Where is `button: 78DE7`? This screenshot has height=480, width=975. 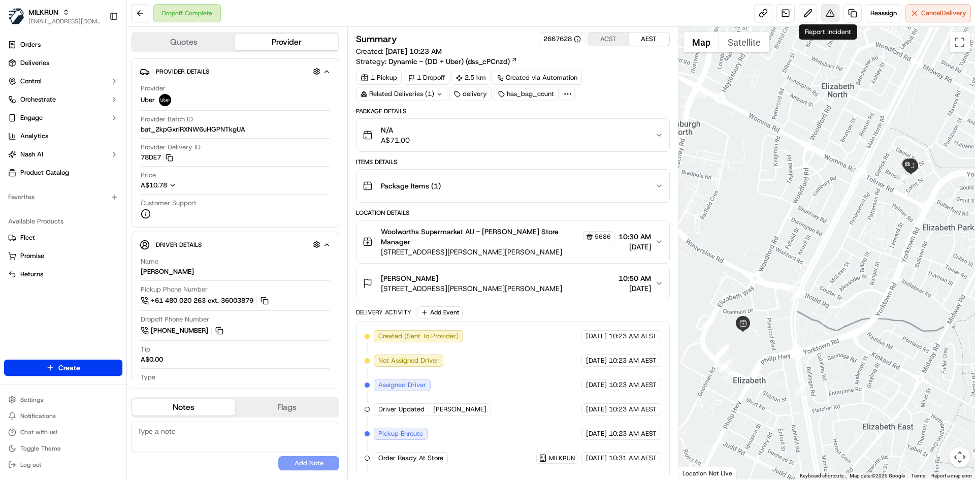
button: 78DE7 is located at coordinates (157, 157).